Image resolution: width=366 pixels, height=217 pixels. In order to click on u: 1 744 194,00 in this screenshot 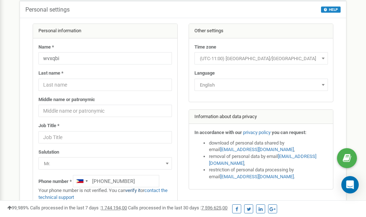, I will do `click(114, 208)`.